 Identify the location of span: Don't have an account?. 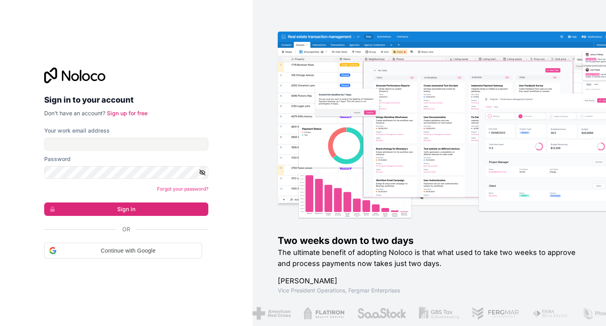
(75, 113).